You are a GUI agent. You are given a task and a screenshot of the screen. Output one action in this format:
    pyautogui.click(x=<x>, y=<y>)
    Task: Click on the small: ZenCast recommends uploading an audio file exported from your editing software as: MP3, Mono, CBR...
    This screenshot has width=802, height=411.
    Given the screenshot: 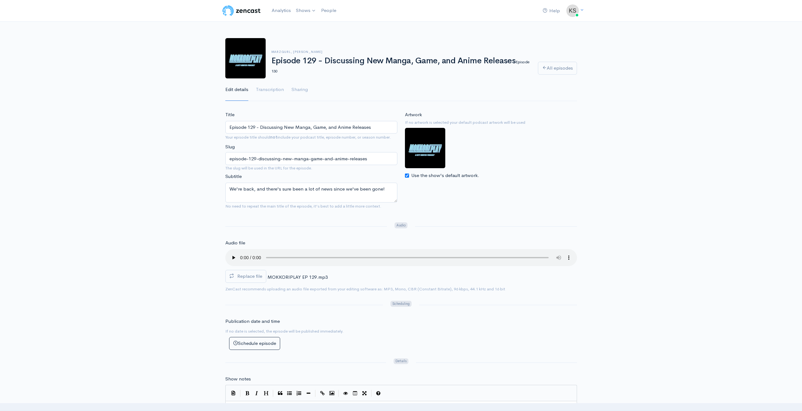 What is the action you would take?
    pyautogui.click(x=365, y=289)
    